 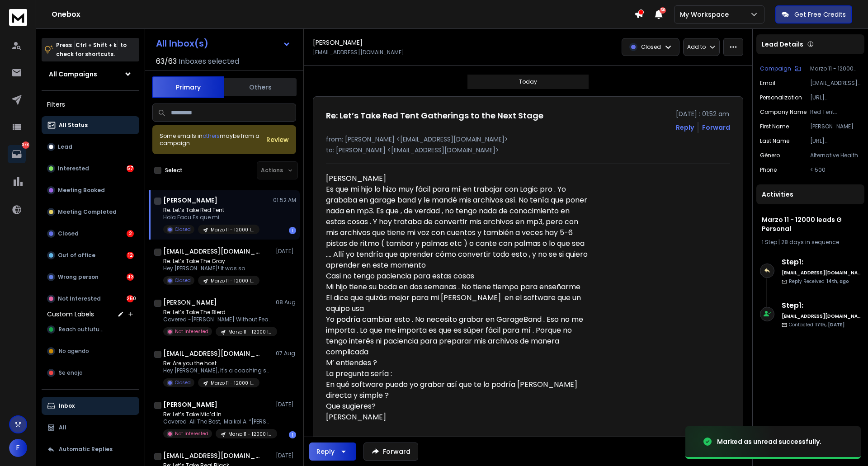 I want to click on div: M’ entiendes ?, so click(x=458, y=363).